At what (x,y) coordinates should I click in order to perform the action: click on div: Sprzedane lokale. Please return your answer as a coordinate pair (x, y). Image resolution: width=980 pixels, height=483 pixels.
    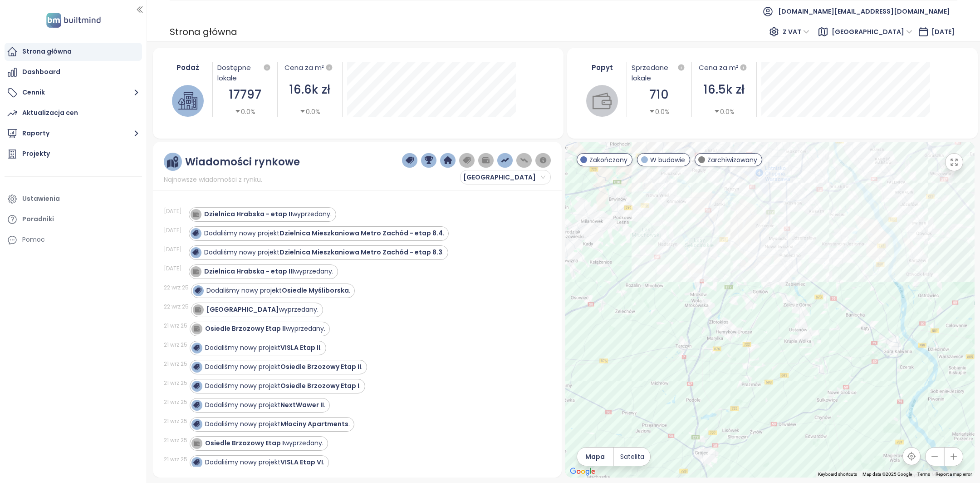
    Looking at the image, I should click on (659, 73).